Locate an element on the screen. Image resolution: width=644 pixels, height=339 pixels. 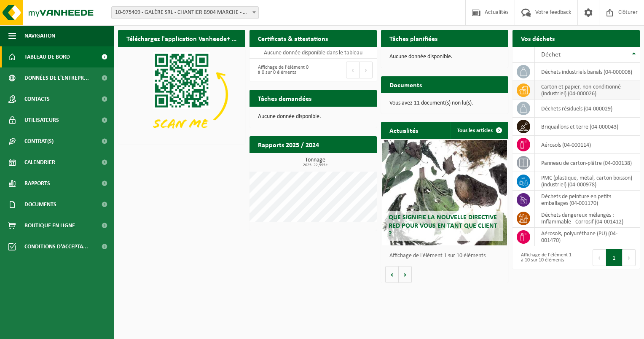
a: Tous les articles is located at coordinates (479, 130).